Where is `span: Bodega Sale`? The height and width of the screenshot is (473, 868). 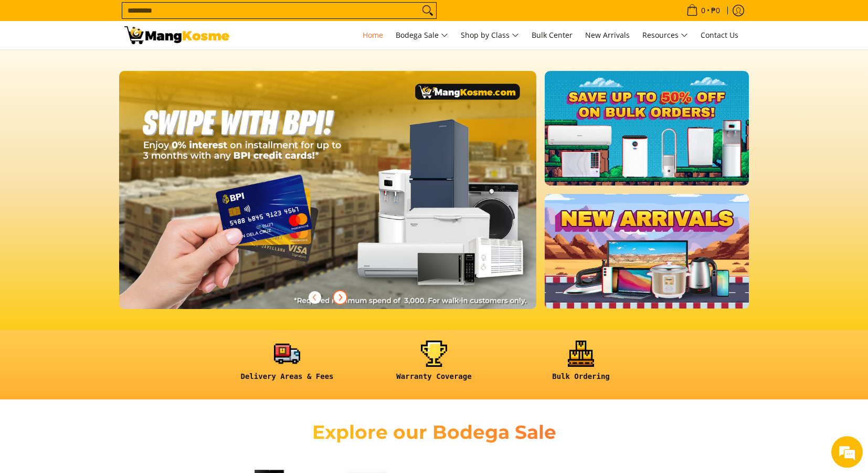 span: Bodega Sale is located at coordinates (422, 35).